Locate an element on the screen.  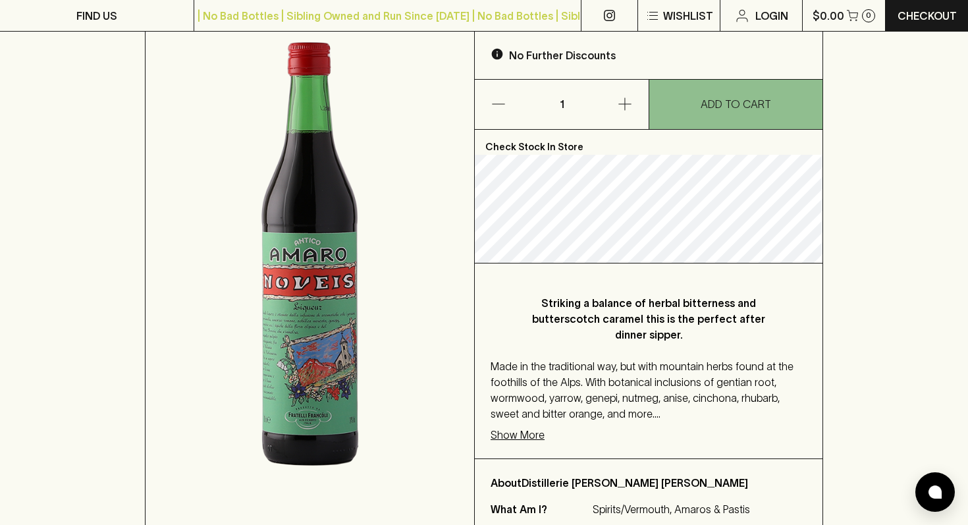
p: Wishlist is located at coordinates (688, 16).